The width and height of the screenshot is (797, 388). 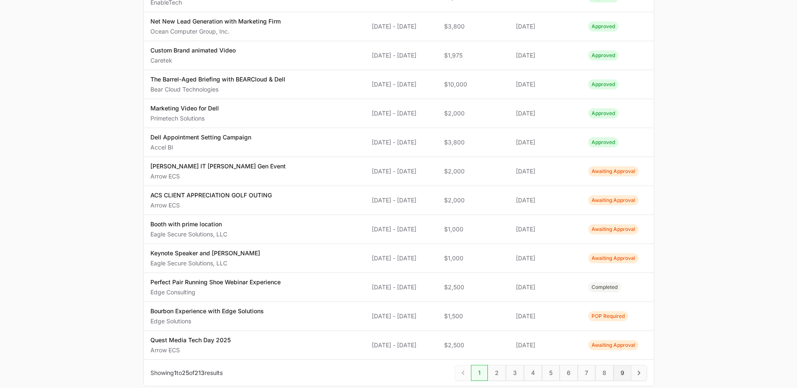 I want to click on span: $1,975, so click(x=473, y=55).